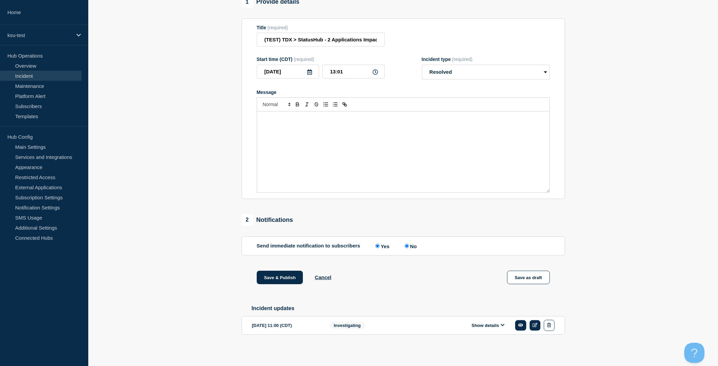 This screenshot has height=366, width=718. Describe the element at coordinates (288, 71) in the screenshot. I see `input: YYYY-MM-DD` at that location.